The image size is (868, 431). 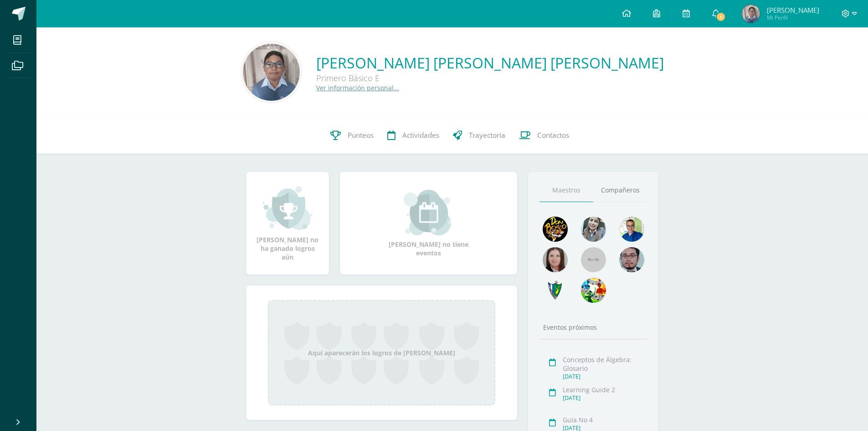 I want to click on span: Punteos, so click(x=361, y=135).